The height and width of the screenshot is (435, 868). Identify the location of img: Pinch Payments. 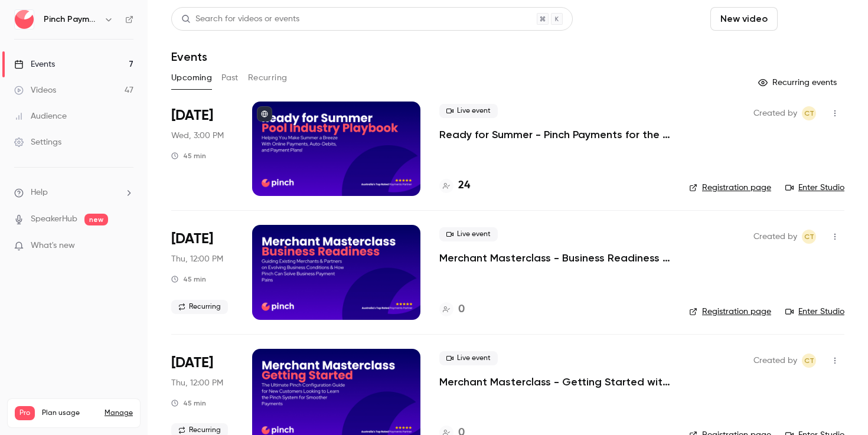
(24, 19).